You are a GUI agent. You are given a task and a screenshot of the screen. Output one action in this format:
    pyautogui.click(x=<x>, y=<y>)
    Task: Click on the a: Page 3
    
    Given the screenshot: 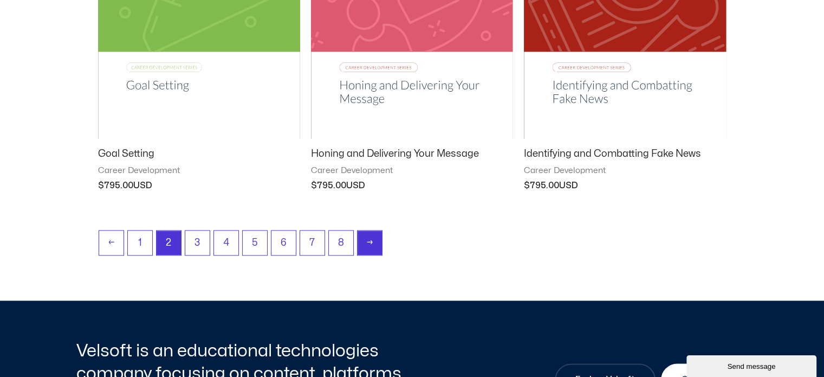 What is the action you would take?
    pyautogui.click(x=197, y=242)
    